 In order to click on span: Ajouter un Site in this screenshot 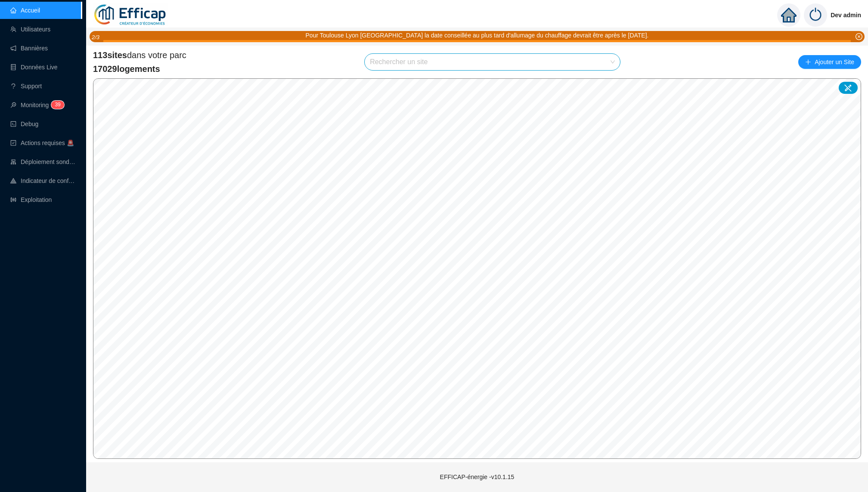, I will do `click(834, 62)`.